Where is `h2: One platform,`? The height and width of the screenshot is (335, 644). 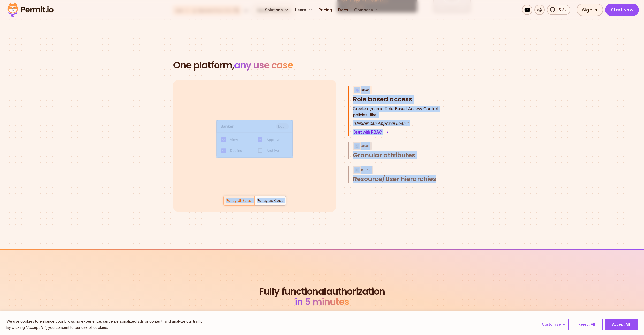
h2: One platform, is located at coordinates (322, 65).